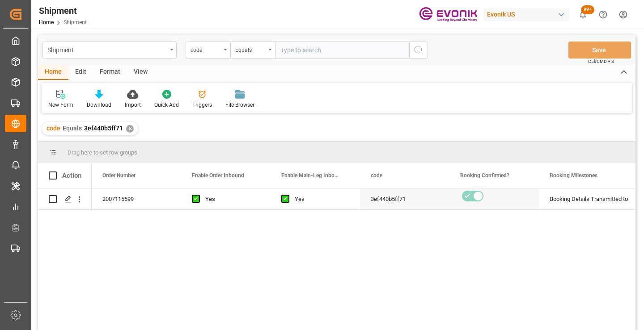 This screenshot has width=644, height=330. I want to click on img: Evonik-brand-mark-Deep-Purple-RGB.jpeg_1700498283.jpeg, so click(448, 14).